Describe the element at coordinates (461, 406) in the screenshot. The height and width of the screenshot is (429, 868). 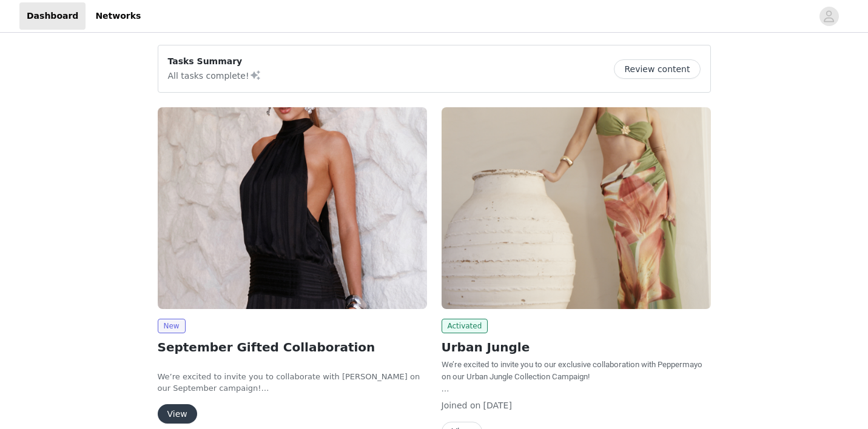
I see `span: Joined on` at that location.